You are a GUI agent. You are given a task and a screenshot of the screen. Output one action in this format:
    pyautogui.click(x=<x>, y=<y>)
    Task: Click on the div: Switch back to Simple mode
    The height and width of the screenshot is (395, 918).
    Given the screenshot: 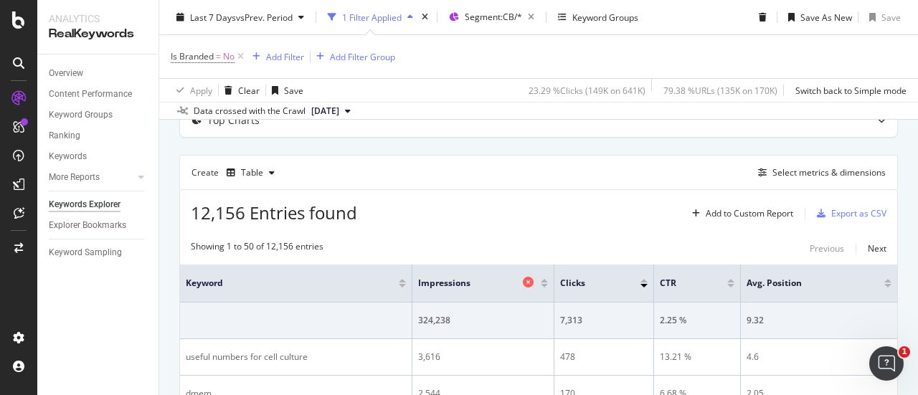 What is the action you would take?
    pyautogui.click(x=851, y=90)
    